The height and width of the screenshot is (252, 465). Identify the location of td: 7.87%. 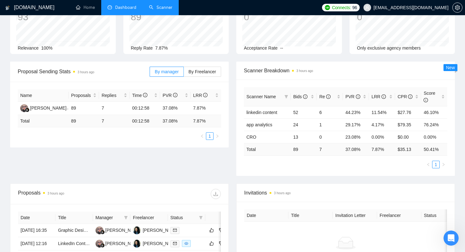
(206, 108).